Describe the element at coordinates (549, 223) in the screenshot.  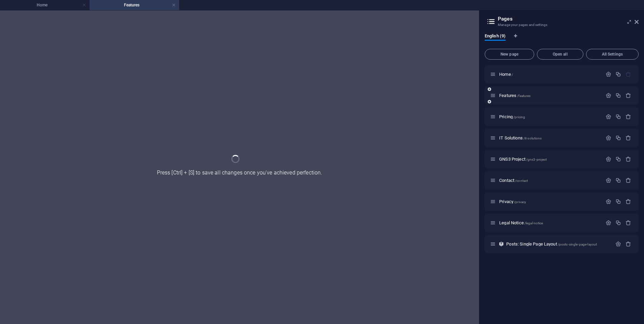
I see `div: Legal Notice/legal-notice` at that location.